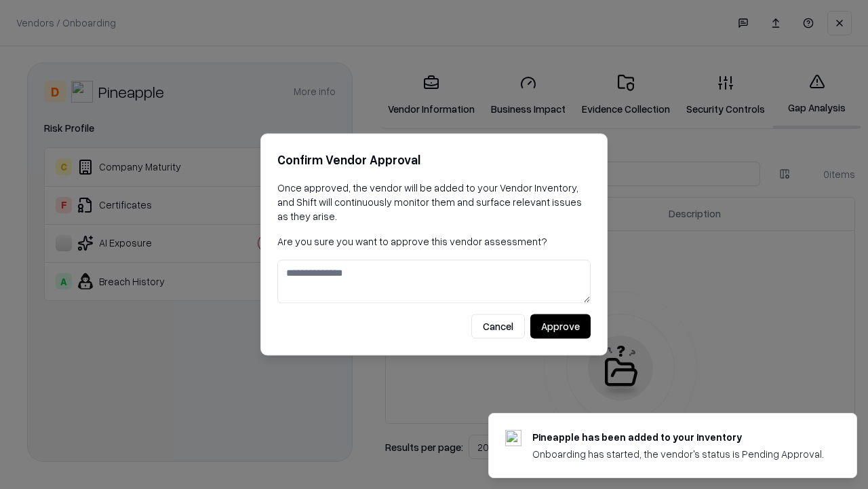  I want to click on p: Once approved, the vendor will be added to your Vendor Inventory, and Shift will continuously mon..., so click(434, 201).